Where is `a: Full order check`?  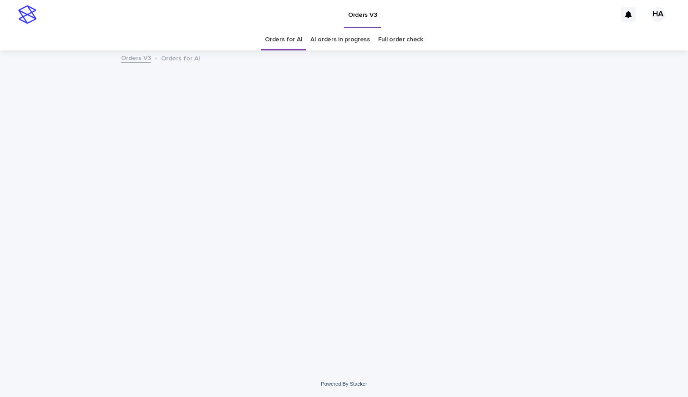
a: Full order check is located at coordinates (400, 40).